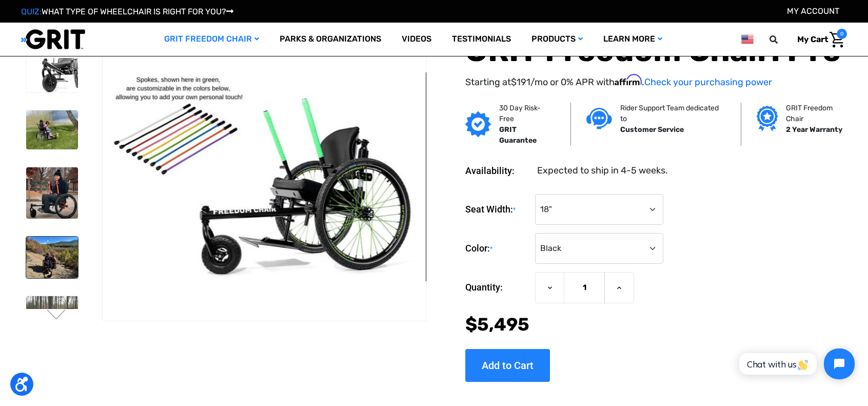 The height and width of the screenshot is (406, 868). What do you see at coordinates (652, 129) in the screenshot?
I see `strong: Customer Service` at bounding box center [652, 129].